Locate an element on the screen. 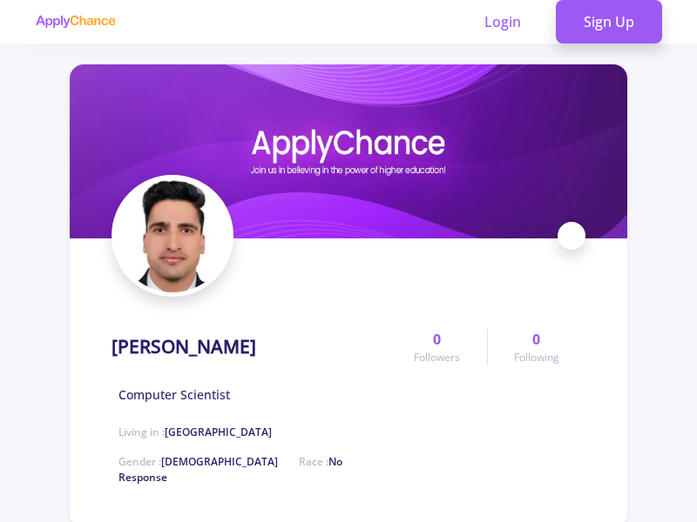  img: Jalil Ahmad Rasolycover image is located at coordinates (348, 151).